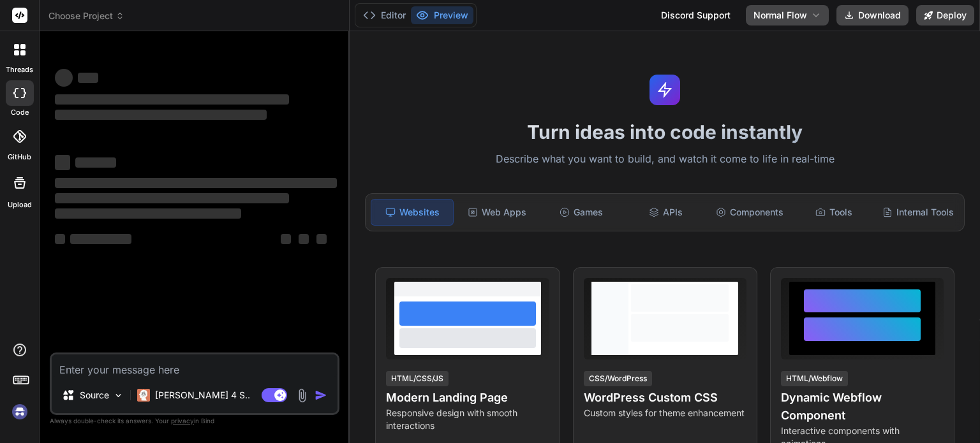  What do you see at coordinates (302, 395) in the screenshot?
I see `img: attachment` at bounding box center [302, 395].